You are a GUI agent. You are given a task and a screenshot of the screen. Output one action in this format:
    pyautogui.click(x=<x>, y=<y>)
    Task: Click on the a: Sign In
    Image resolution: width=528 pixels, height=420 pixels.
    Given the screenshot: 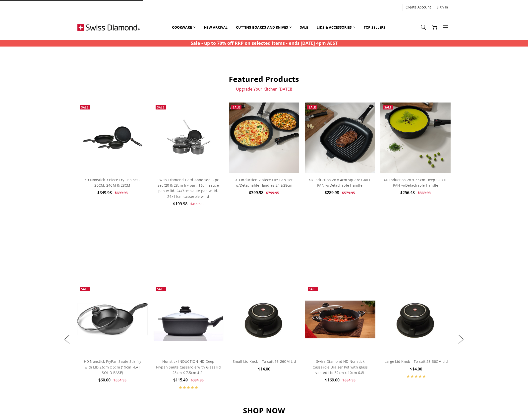 What is the action you would take?
    pyautogui.click(x=442, y=7)
    